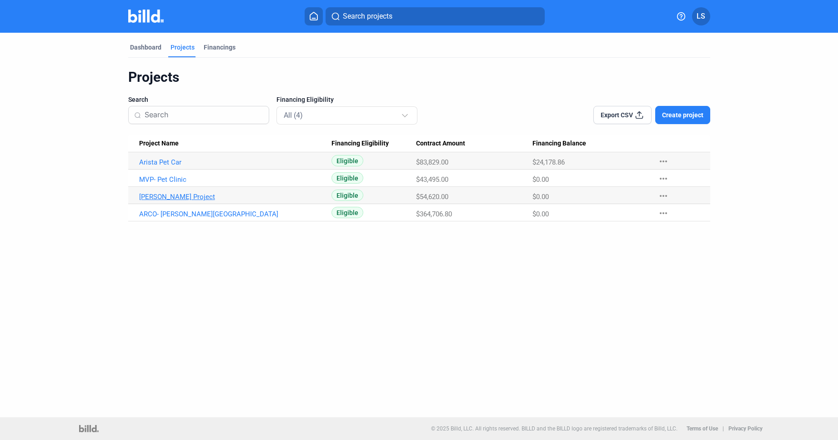 The image size is (838, 440). I want to click on mat-select-trigger: All (4), so click(293, 115).